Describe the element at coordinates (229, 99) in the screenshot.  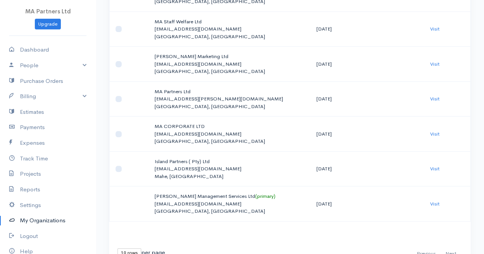
I see `td: MA Partners Ltd` at that location.